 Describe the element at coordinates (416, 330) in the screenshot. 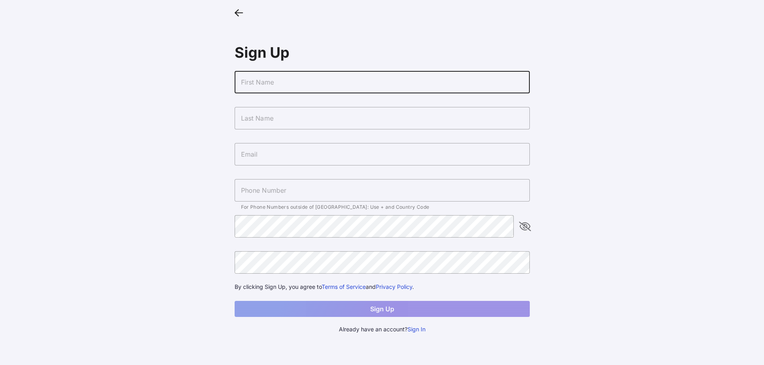

I see `button: Sign In` at that location.